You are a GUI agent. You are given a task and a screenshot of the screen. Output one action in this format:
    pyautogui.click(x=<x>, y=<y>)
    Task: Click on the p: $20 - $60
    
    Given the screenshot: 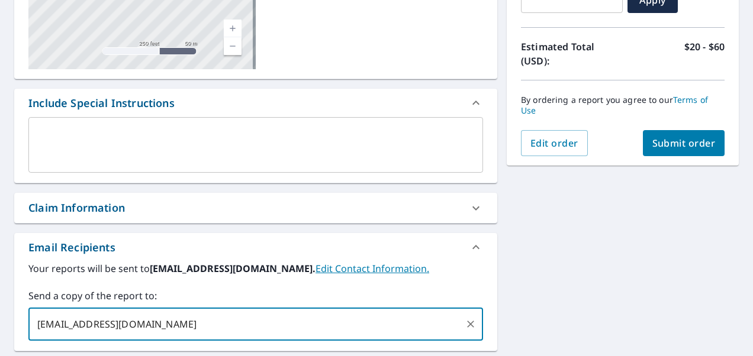 What is the action you would take?
    pyautogui.click(x=704, y=54)
    